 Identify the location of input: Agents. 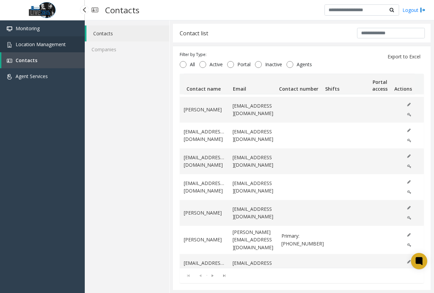
(290, 64).